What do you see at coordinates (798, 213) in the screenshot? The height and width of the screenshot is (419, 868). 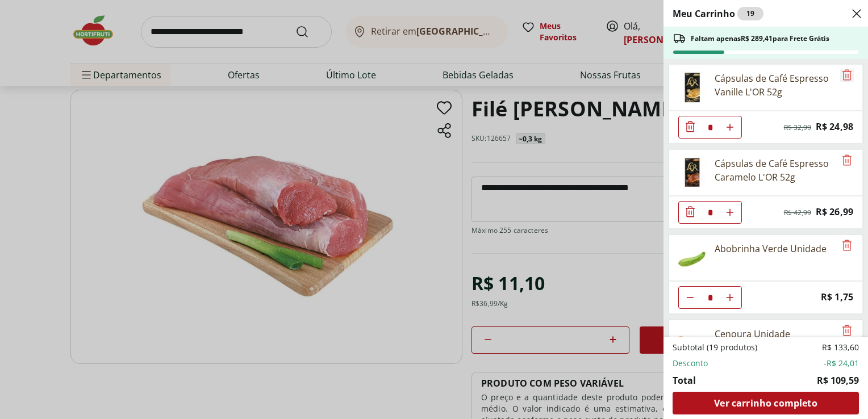 I see `span: R$ 42,99` at bounding box center [798, 213].